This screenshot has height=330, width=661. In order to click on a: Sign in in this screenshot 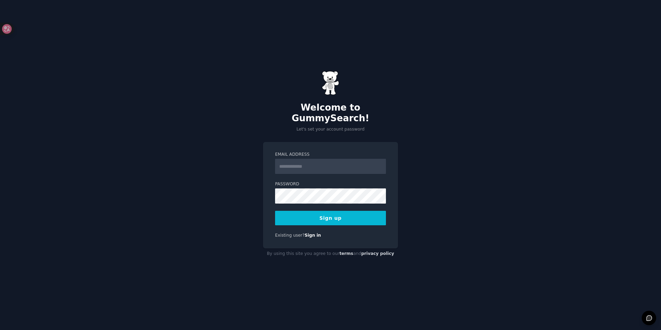, I will do `click(313, 235)`.